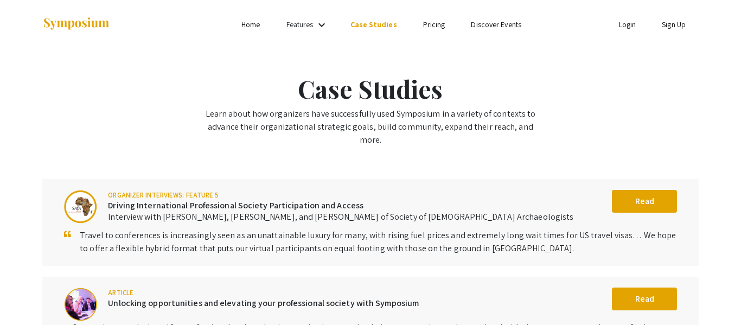  I want to click on div: Case Studies, so click(370, 89).